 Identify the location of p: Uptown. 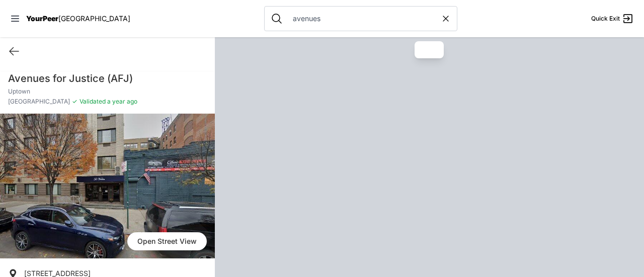
(107, 91).